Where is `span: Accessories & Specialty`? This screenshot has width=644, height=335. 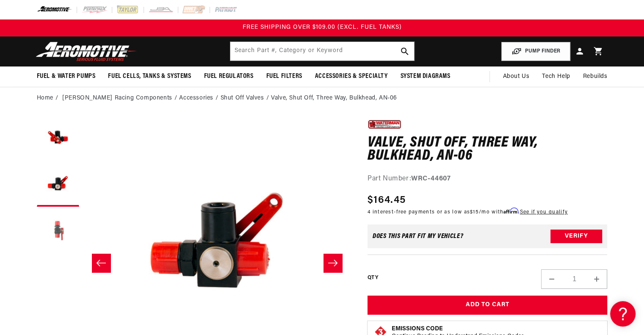 span: Accessories & Specialty is located at coordinates (352, 76).